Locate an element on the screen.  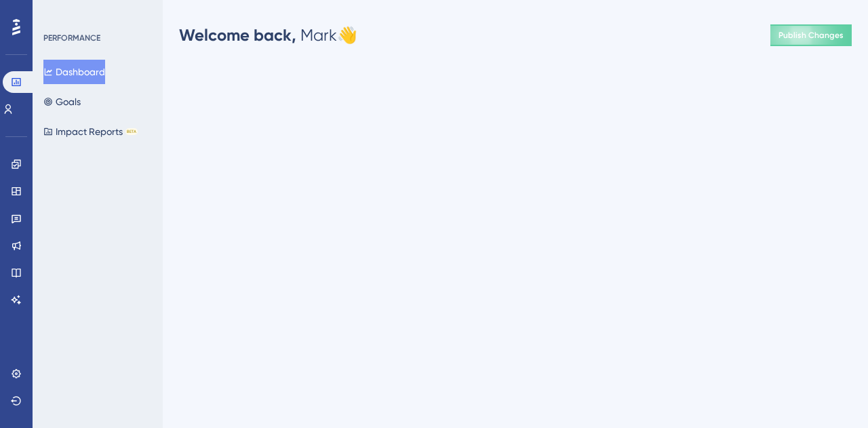
button: Impact ReportsBETA is located at coordinates (90, 131).